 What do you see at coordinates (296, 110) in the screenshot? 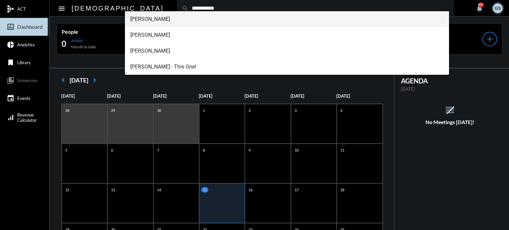
I see `p: 3` at bounding box center [296, 110].